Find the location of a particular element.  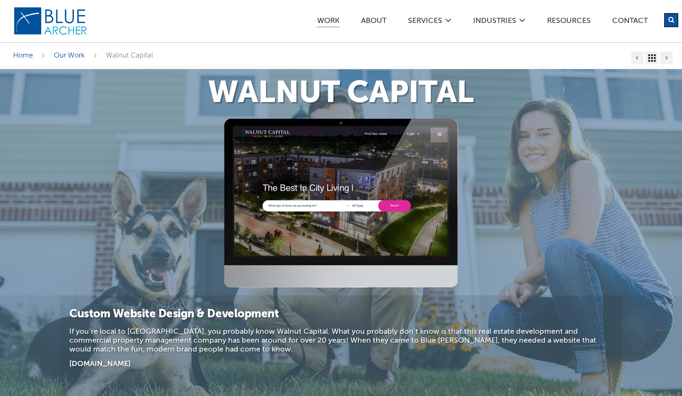

h3: Custom Website Design & Development is located at coordinates (341, 315).